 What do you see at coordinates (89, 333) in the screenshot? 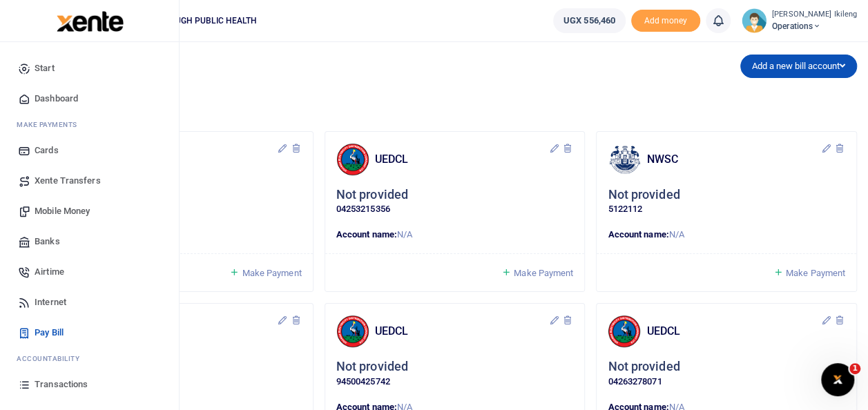
I see `a: Pay Bill` at bounding box center [89, 333].